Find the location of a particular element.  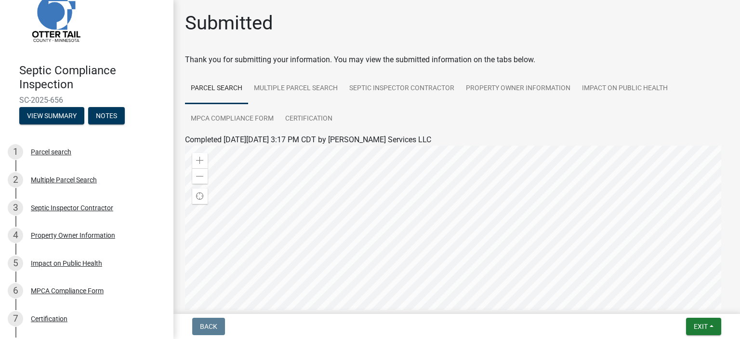

a: Impact on Public Health is located at coordinates (625, 89).